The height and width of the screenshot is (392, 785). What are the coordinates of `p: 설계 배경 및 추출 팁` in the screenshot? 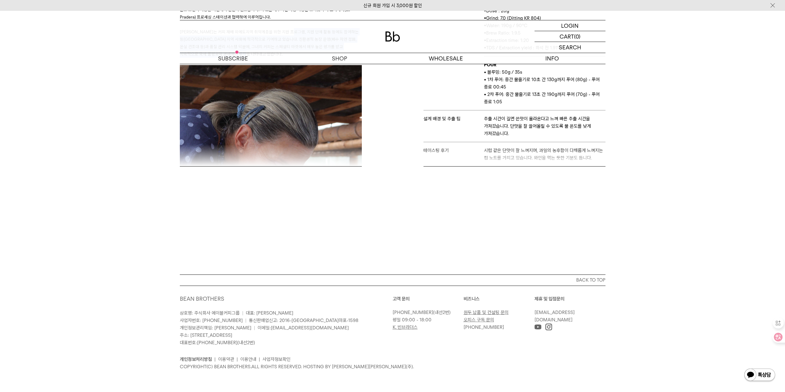 It's located at (454, 119).